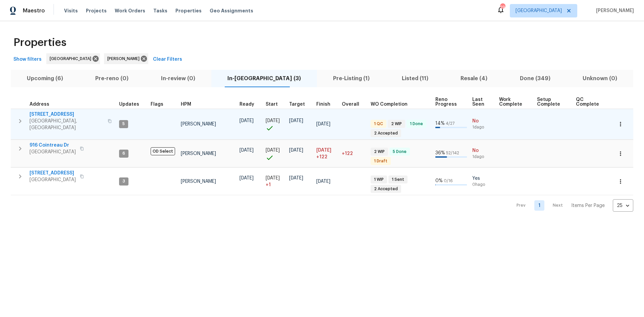 The image size is (644, 317). Describe the element at coordinates (326, 154) in the screenshot. I see `td: Scheduled to finish 122 day(s) late` at that location.